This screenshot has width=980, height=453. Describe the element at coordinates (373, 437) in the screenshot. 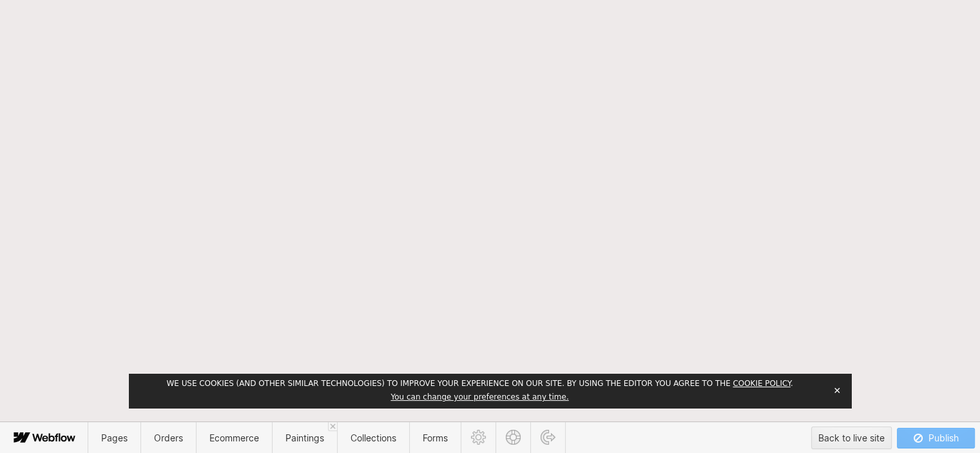

I see `span: Collections` at that location.